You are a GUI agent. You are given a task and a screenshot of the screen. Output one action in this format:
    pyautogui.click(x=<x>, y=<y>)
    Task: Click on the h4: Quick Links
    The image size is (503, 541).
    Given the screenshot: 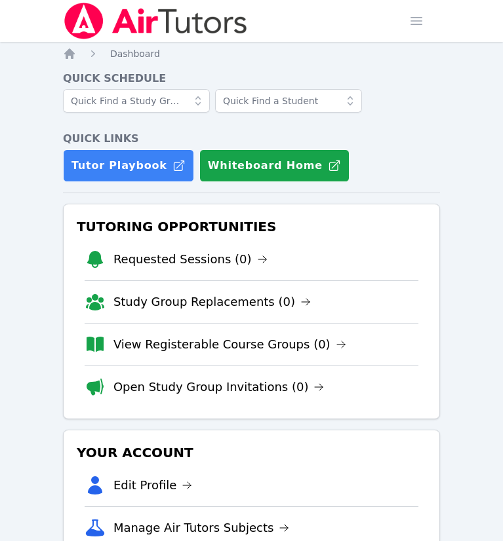 What is the action you would take?
    pyautogui.click(x=251, y=139)
    